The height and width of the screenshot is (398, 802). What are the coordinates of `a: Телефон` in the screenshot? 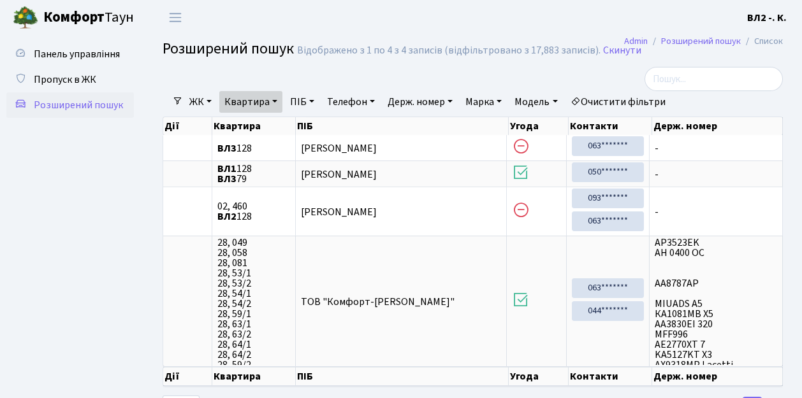 It's located at (351, 102).